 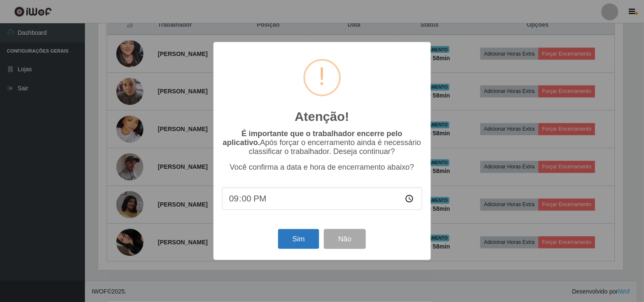 What do you see at coordinates (298, 239) in the screenshot?
I see `button: Sim` at bounding box center [298, 239].